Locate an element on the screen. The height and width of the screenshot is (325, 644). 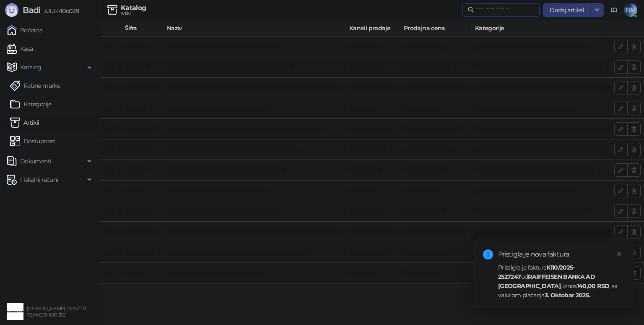
div: Artikli is located at coordinates (133, 13).